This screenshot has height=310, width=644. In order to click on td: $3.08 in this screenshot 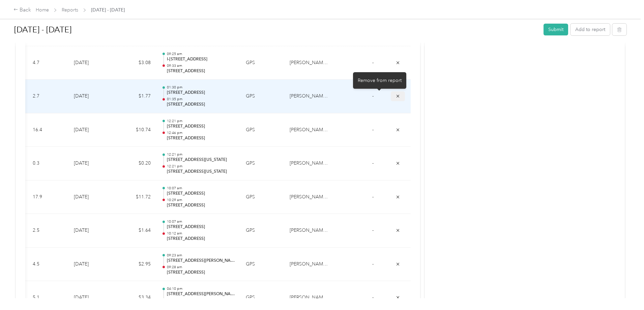, I will do `click(135, 63)`.